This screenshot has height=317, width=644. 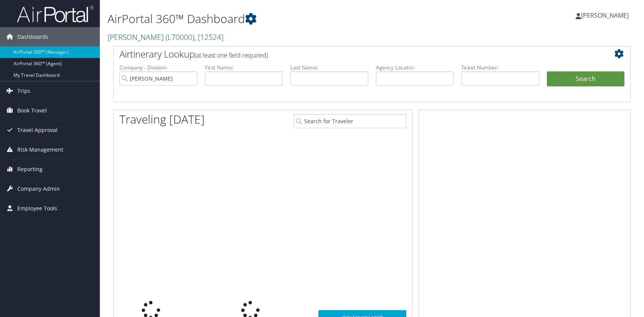 What do you see at coordinates (350, 121) in the screenshot?
I see `input: Search for Traveler` at bounding box center [350, 121].